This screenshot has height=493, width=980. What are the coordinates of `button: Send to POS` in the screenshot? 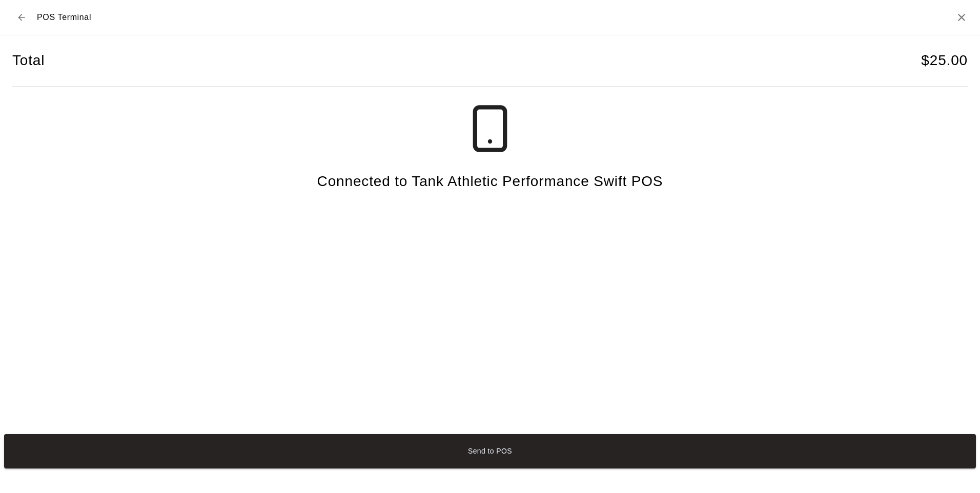 It's located at (490, 451).